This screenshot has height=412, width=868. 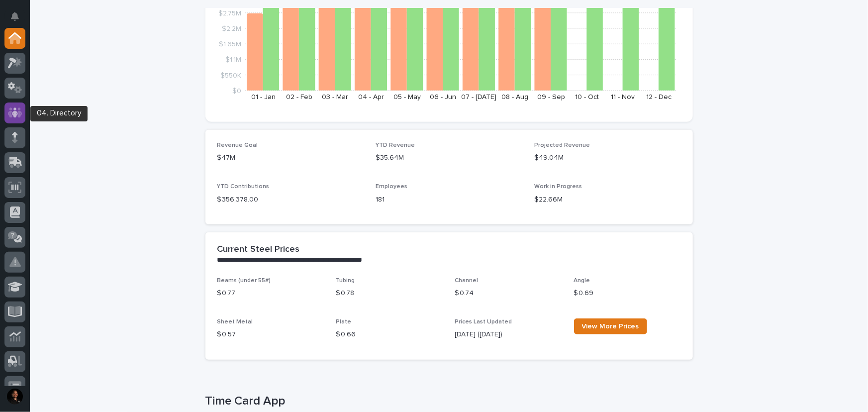 What do you see at coordinates (291, 158) in the screenshot?
I see `p: $47M` at bounding box center [291, 158].